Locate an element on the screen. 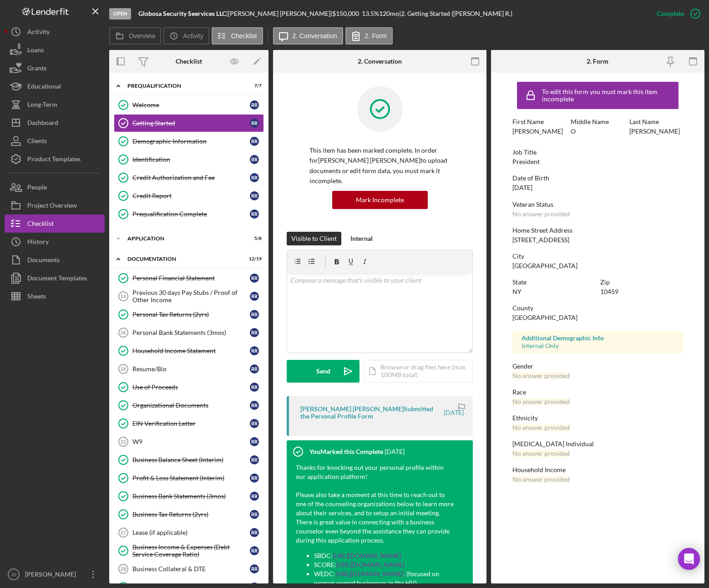  a: IdentificationRR is located at coordinates (189, 160).